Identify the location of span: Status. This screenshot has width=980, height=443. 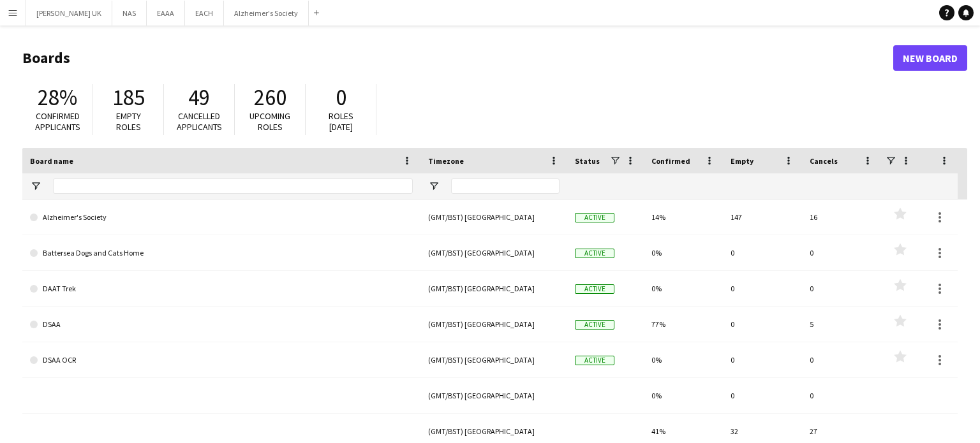
(587, 161).